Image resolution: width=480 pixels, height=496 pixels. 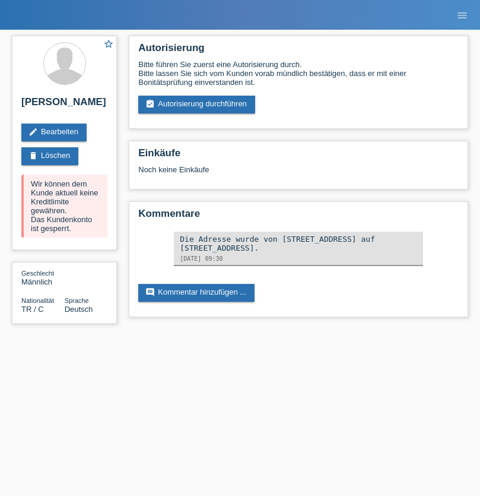 I want to click on a: deleteLöschen, so click(x=50, y=156).